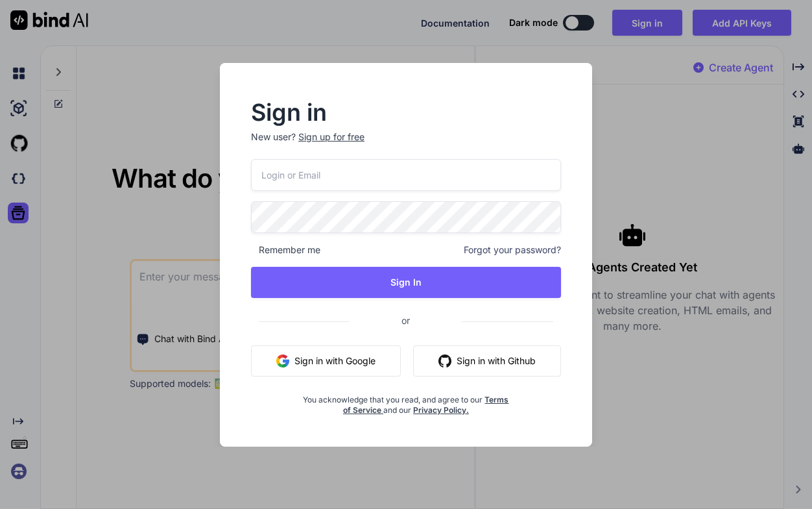  Describe the element at coordinates (406, 283) in the screenshot. I see `button: Sign In` at that location.